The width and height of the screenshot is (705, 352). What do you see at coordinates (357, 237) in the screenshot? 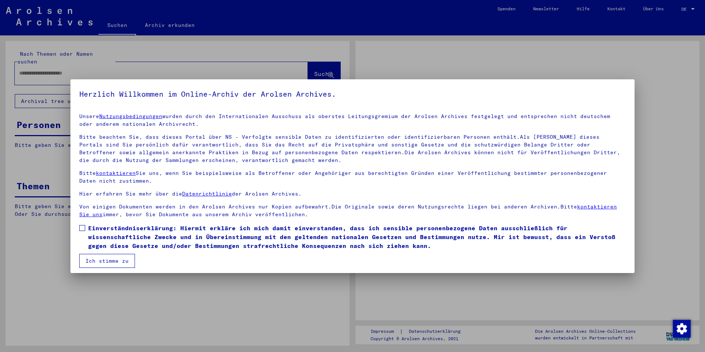
I see `span: Einverständniserklärung: Hiermit erkläre ich mich damit einverstanden, dass ich sensible personen...` at bounding box center [357, 237].